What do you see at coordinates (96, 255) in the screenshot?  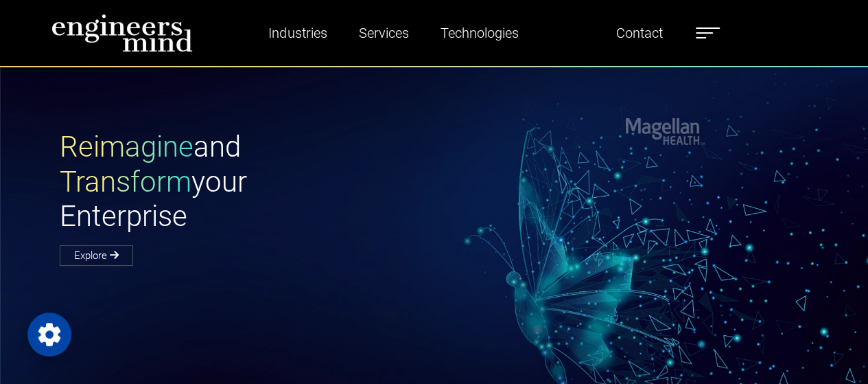 I see `a: Explore` at bounding box center [96, 255].